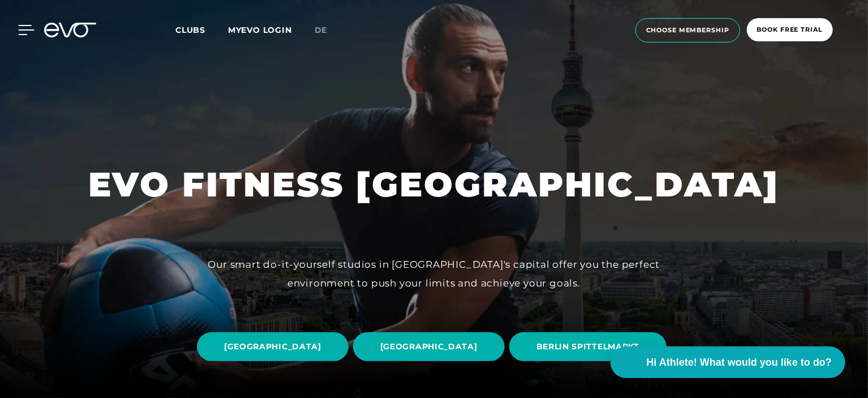  What do you see at coordinates (688, 30) in the screenshot?
I see `span: choose membership` at bounding box center [688, 30].